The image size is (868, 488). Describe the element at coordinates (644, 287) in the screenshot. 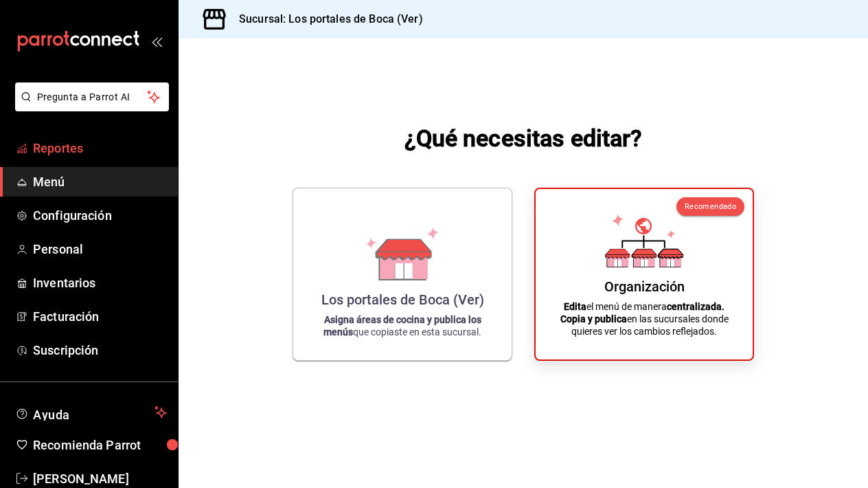

I see `div: Organización` at that location.